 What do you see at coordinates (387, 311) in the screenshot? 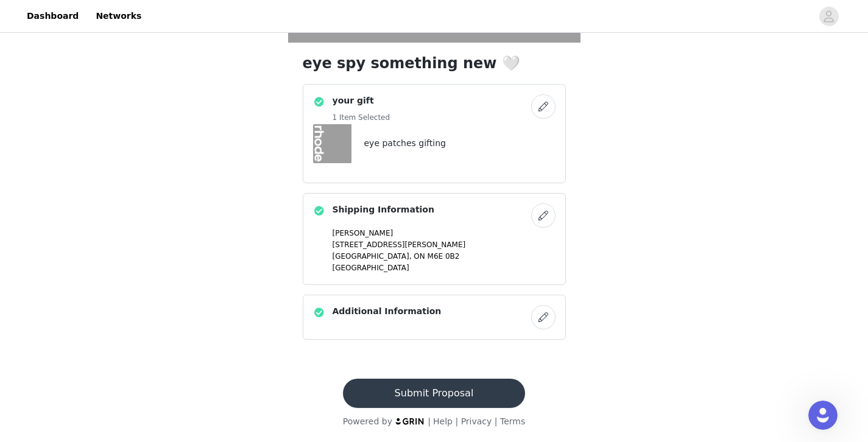
I see `h4: Additional Information` at bounding box center [387, 311].